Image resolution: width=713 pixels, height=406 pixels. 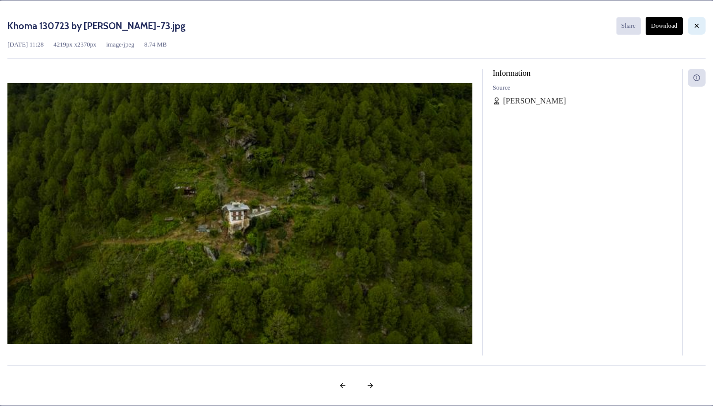 I want to click on button: Share, so click(x=628, y=26).